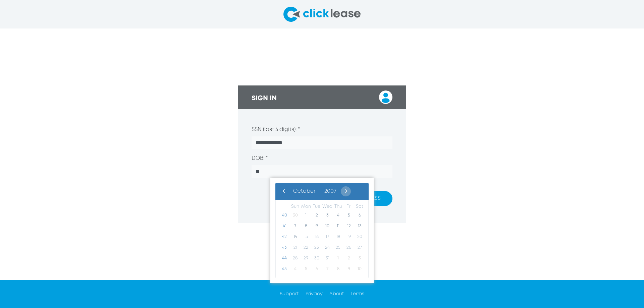 Image resolution: width=644 pixels, height=308 pixels. What do you see at coordinates (306, 237) in the screenshot?
I see `span: 15` at bounding box center [306, 237].